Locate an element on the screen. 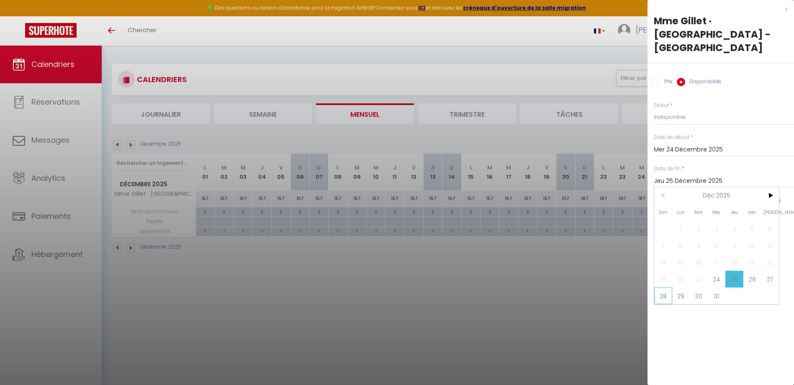 The image size is (794, 385). span: 20 is located at coordinates (770, 263).